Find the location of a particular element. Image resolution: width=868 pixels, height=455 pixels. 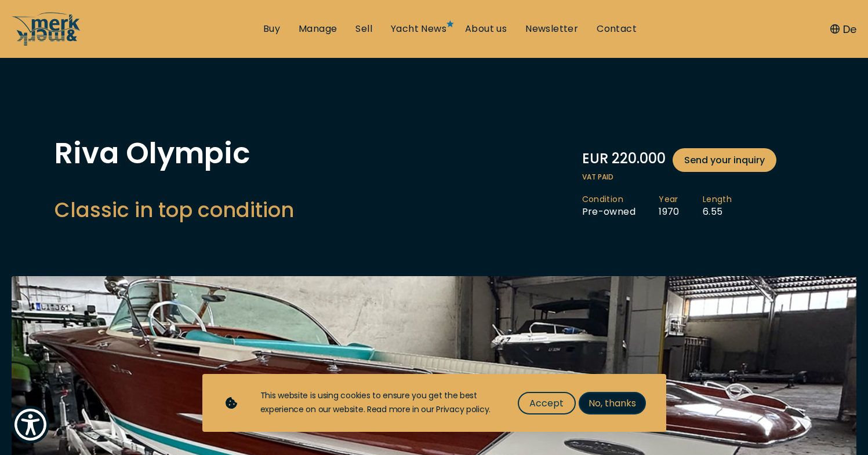

div: This website is using cookies to ensure you get the best experience on our website. Read more in ... is located at coordinates (378, 403).